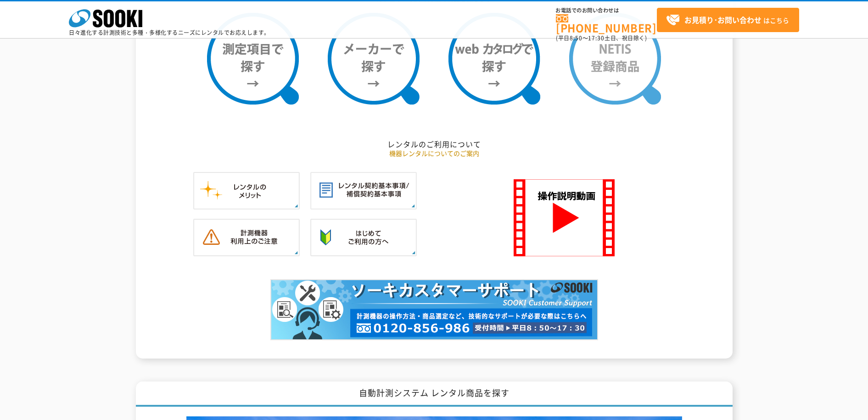 This screenshot has width=868, height=420. I want to click on span: はこちら, so click(727, 20).